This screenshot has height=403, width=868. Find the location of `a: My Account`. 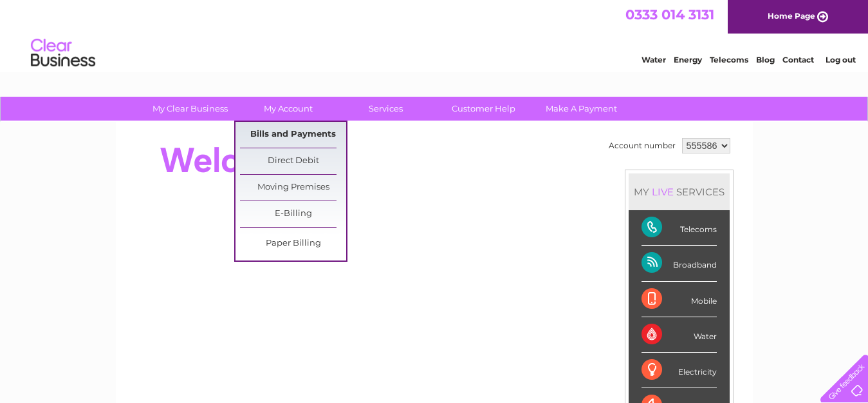

a: My Account is located at coordinates (288, 108).